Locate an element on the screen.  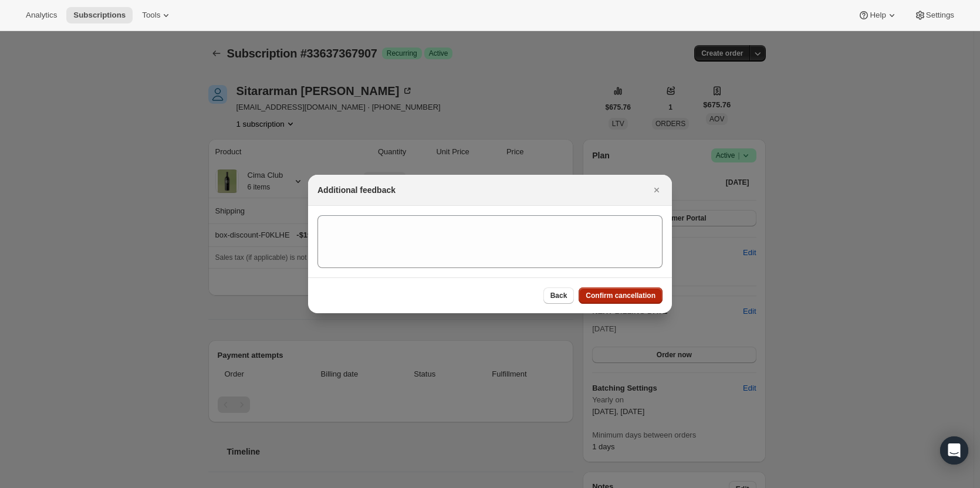
button: Tools is located at coordinates (156, 15).